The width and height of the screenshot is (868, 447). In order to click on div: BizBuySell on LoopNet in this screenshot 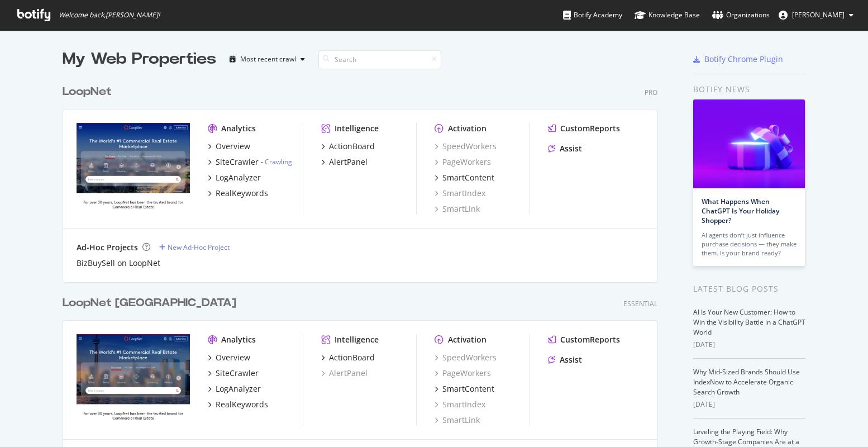, I will do `click(119, 263)`.